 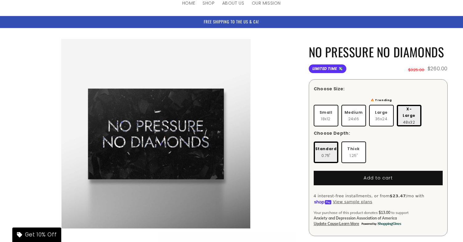 I want to click on label: 36x24, so click(x=382, y=115).